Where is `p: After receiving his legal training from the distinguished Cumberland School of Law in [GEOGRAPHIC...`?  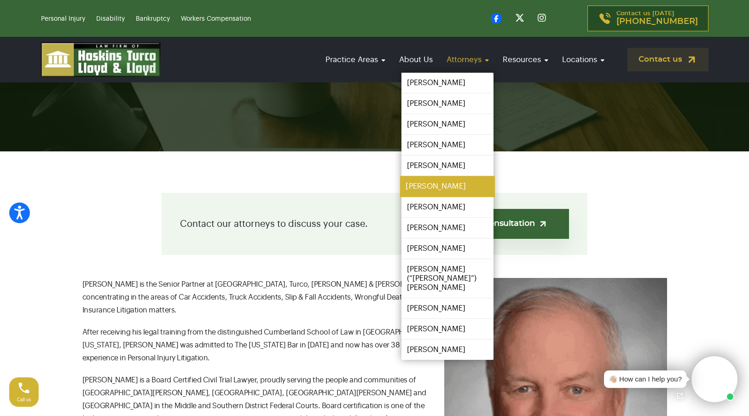 p: After receiving his legal training from the distinguished Cumberland School of Law in [GEOGRAPHIC... is located at coordinates (375, 345).